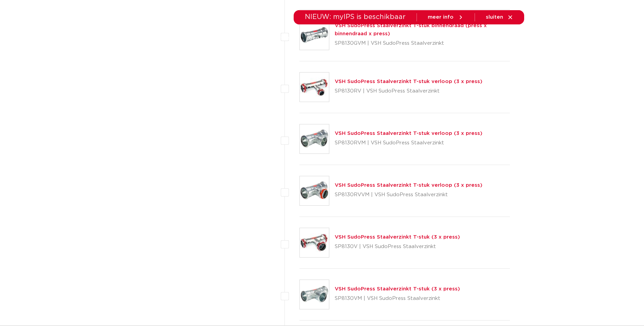 The image size is (644, 326). Describe the element at coordinates (446, 17) in the screenshot. I see `a: meer info` at that location.